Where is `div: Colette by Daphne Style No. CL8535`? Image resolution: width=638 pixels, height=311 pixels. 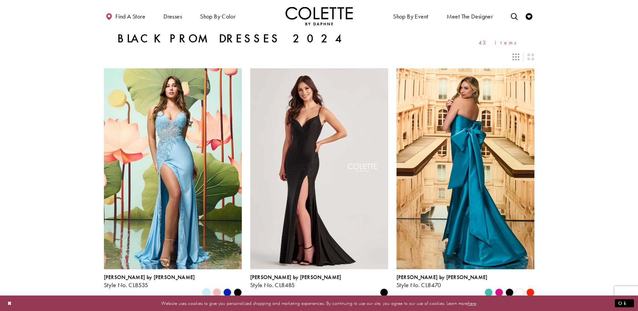
div: Colette by Daphne Style No. CL8535 is located at coordinates (149, 281).